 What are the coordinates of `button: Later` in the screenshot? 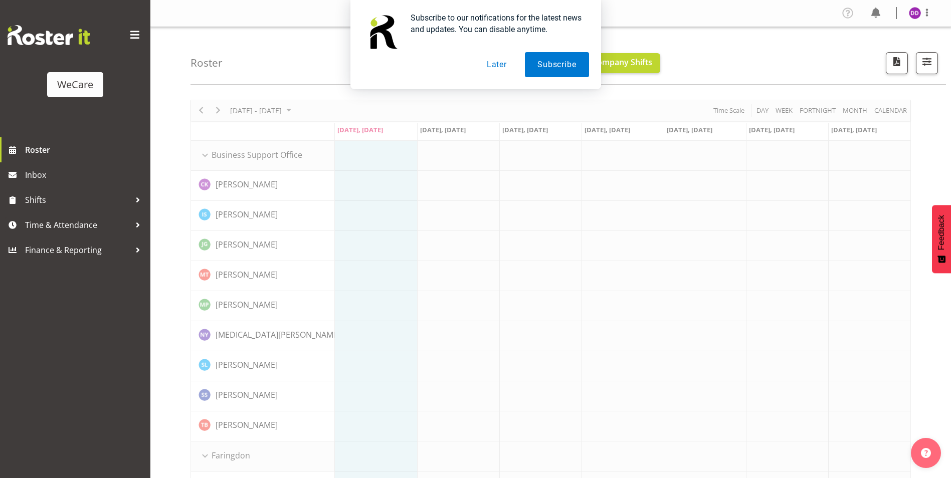 It's located at (497, 65).